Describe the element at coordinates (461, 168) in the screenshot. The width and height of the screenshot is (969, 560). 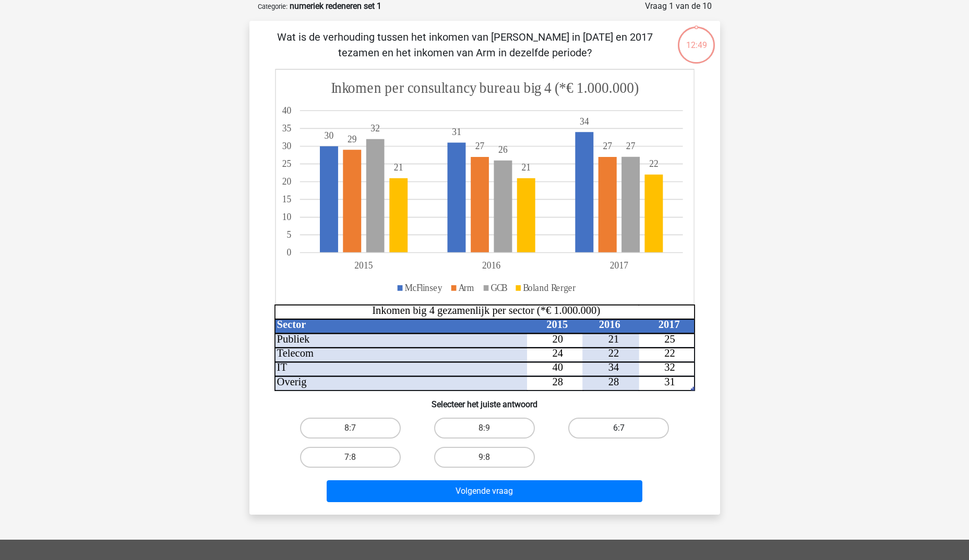
I see `tspan: 2121` at that location.